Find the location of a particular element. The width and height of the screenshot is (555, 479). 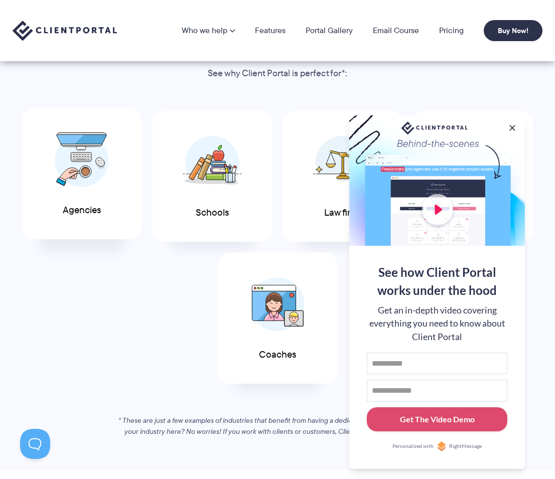

div: See how Client Portal works under the hood is located at coordinates (437, 282).